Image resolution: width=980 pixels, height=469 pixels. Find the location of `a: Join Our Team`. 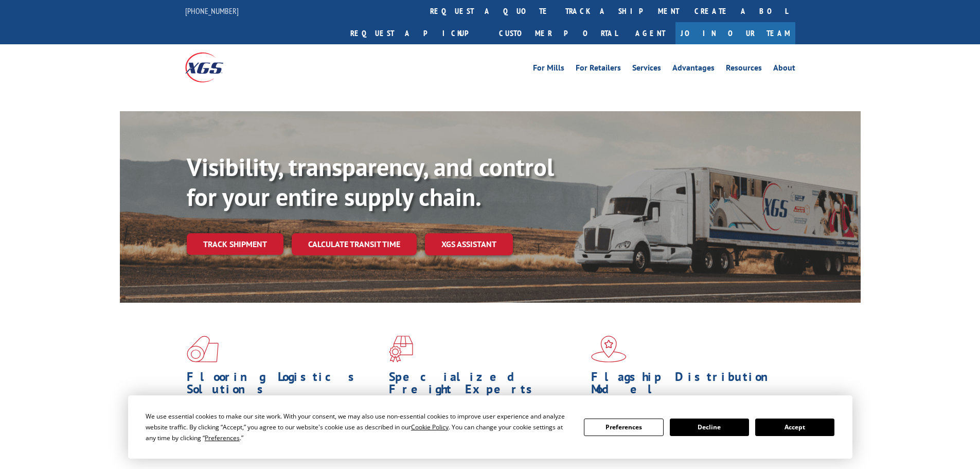

a: Join Our Team is located at coordinates (735, 33).